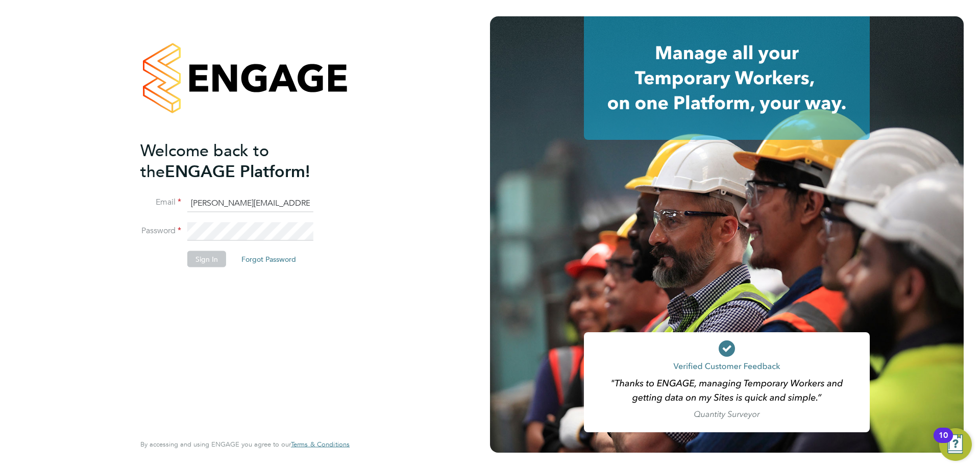  Describe the element at coordinates (320, 444) in the screenshot. I see `span: Terms & Conditions` at that location.